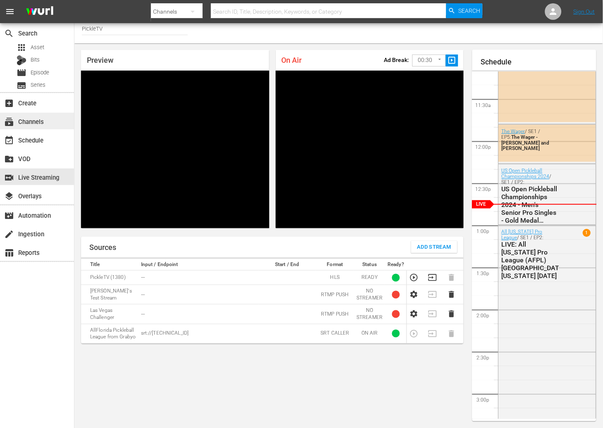 This screenshot has width=603, height=428. What do you see at coordinates (9, 216) in the screenshot?
I see `span: Automation` at bounding box center [9, 216].